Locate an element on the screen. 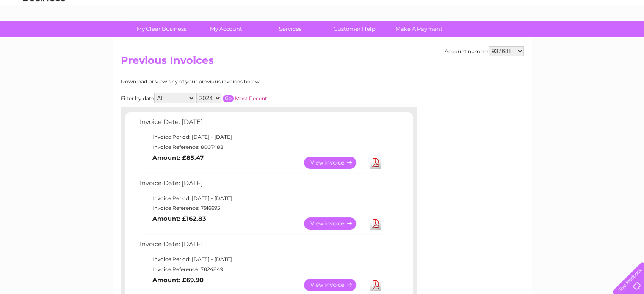 Image resolution: width=644 pixels, height=294 pixels. a: My Account is located at coordinates (225, 29).